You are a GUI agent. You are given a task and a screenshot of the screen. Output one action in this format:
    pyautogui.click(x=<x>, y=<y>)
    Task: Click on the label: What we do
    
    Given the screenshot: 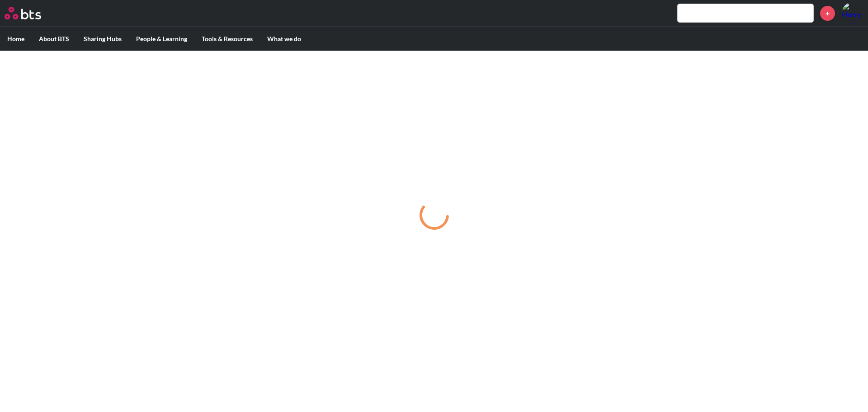 What is the action you would take?
    pyautogui.click(x=284, y=39)
    